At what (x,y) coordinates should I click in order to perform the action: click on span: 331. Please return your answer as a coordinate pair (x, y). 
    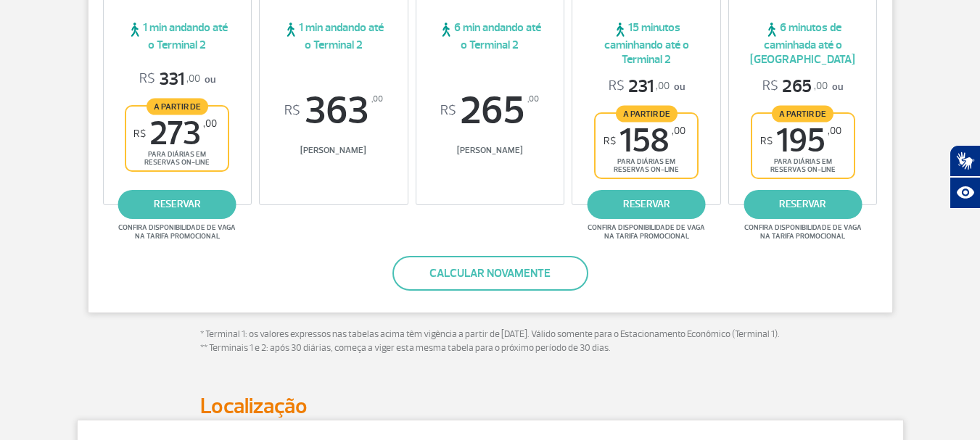
    Looking at the image, I should click on (170, 79).